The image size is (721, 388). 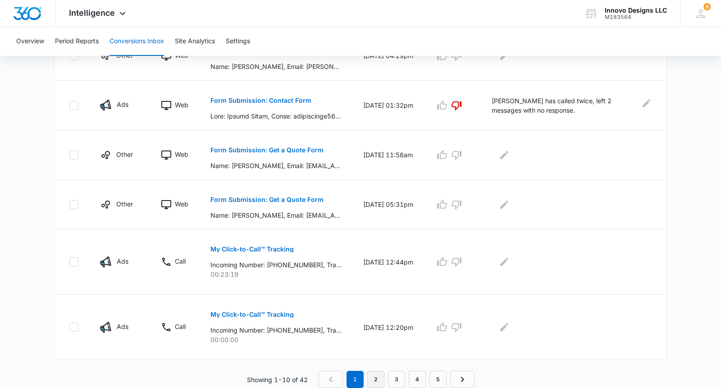 I want to click on button: Conversions Inbox, so click(x=137, y=41).